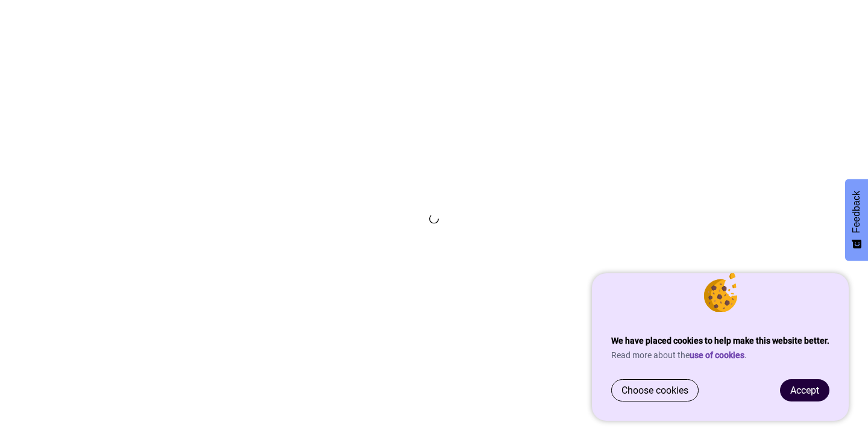 The width and height of the screenshot is (868, 440). I want to click on a: Accept, so click(805, 390).